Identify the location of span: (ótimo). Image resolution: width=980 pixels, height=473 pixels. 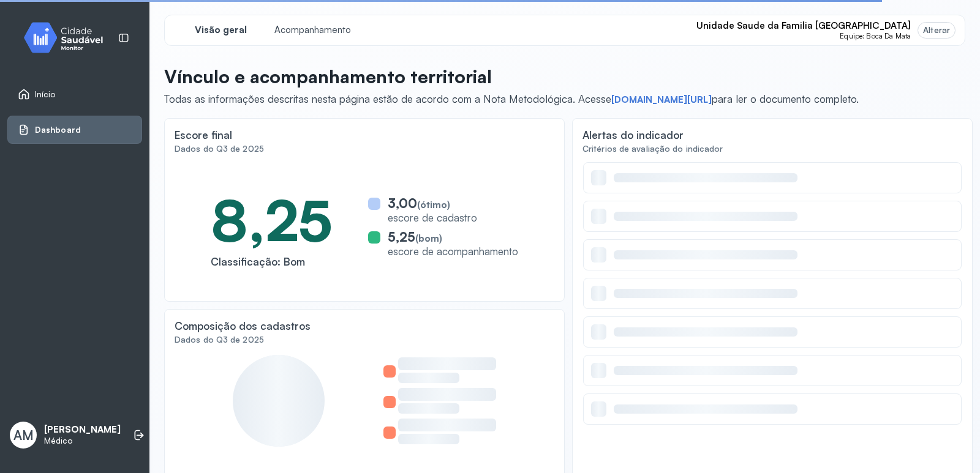
(434, 204).